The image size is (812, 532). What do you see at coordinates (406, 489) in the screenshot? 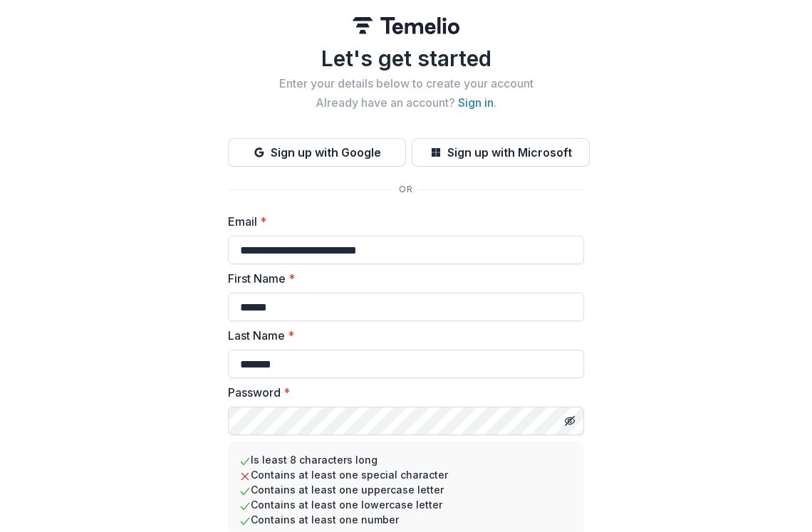
I see `li: Contains at least one uppercase letter` at bounding box center [406, 489].